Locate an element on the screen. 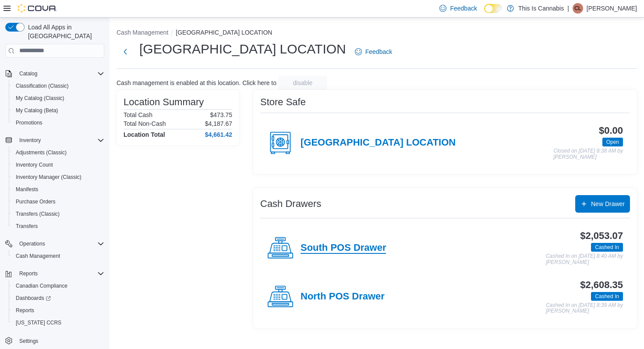 This screenshot has width=644, height=349. p: Cash management is enabled at this location. Click here to is located at coordinates (196, 83).